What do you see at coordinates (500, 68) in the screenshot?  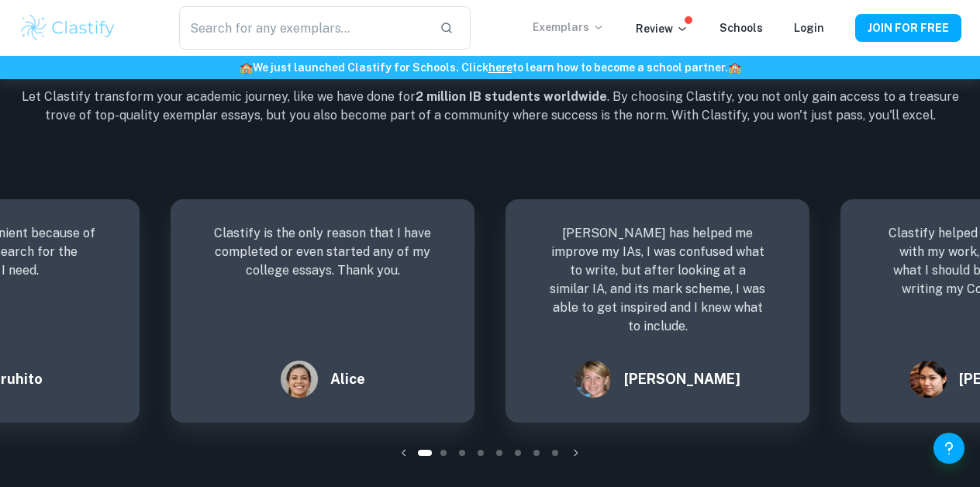 I see `a: here` at bounding box center [500, 68].